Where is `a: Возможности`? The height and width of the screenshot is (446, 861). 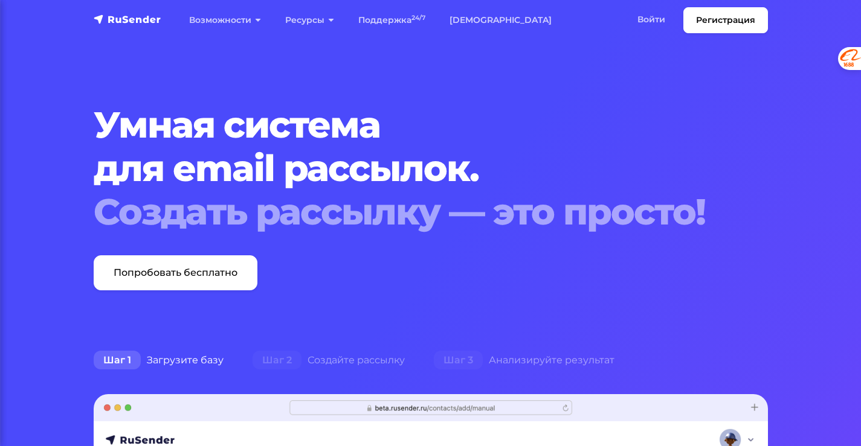
a: Возможности is located at coordinates (225, 20).